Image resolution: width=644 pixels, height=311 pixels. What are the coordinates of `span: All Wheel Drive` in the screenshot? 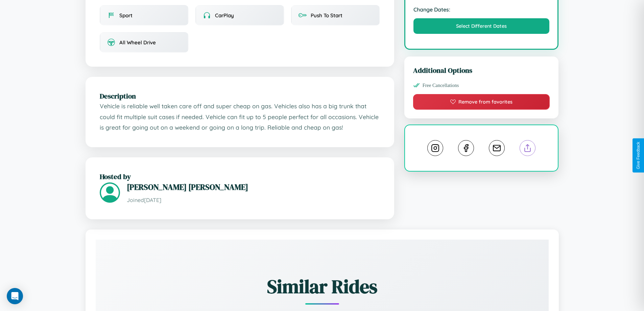 It's located at (138, 42).